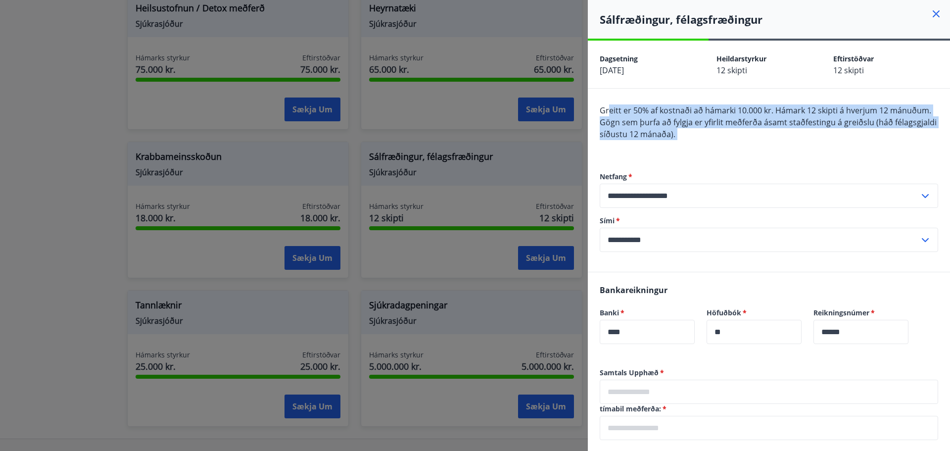 This screenshot has width=950, height=451. Describe the element at coordinates (769, 177) in the screenshot. I see `label: Netfang` at that location.